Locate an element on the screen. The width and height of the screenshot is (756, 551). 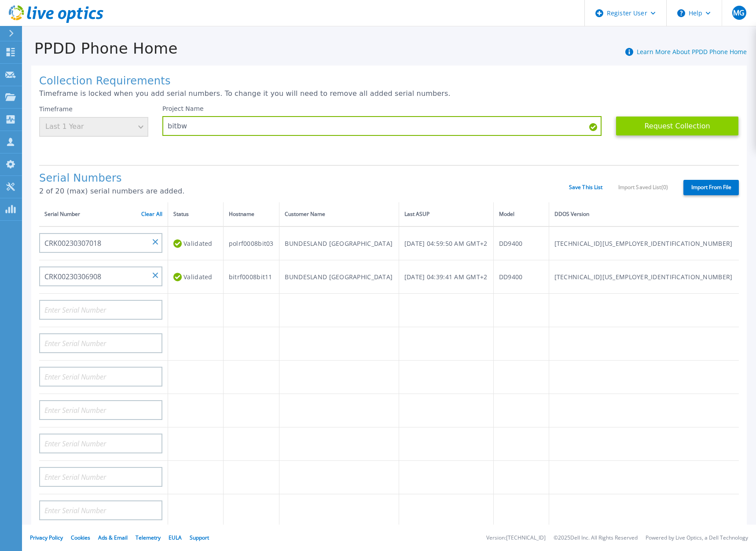
p: Timeframe is locked when you add serial numbers. To change it you will need to remove all added s... is located at coordinates (389, 94).